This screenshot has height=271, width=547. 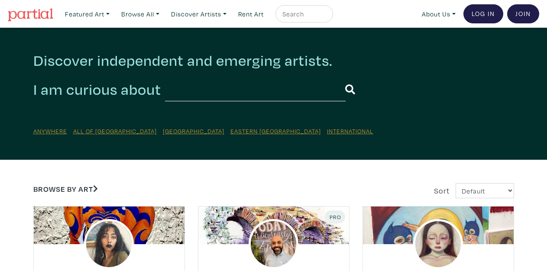 I want to click on a: Browse All, so click(x=140, y=14).